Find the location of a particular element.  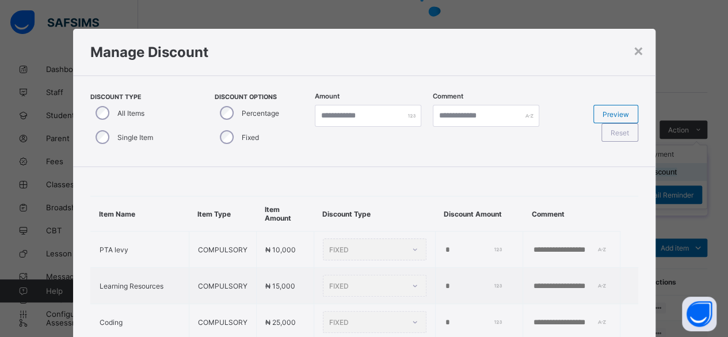

label: Single Item is located at coordinates (135, 137).